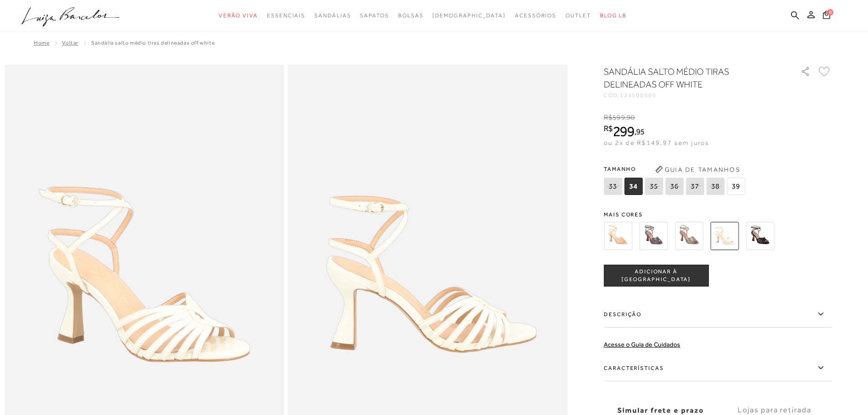  Describe the element at coordinates (618, 236) in the screenshot. I see `img: SANDÁLIA SALTO MÉDIO TIRAS DELINEADAS BLUSH` at that location.